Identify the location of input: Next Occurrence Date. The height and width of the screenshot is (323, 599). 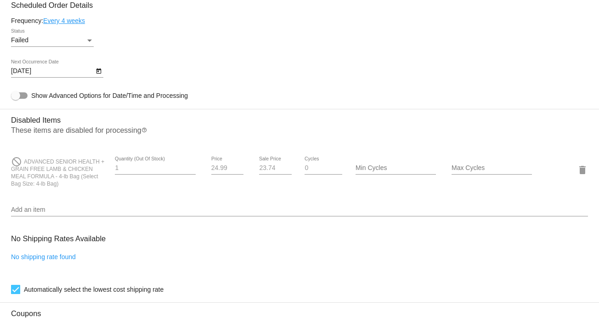
(52, 71).